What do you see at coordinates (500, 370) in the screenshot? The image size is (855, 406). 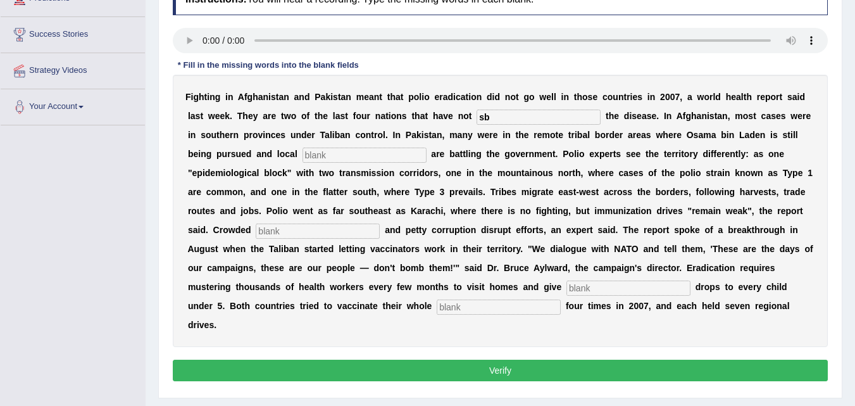 I see `button: Verify` at bounding box center [500, 370].